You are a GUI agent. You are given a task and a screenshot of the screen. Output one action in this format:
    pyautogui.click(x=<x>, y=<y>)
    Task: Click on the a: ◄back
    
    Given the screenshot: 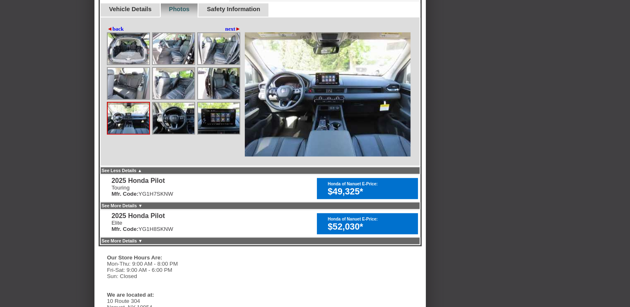 What is the action you would take?
    pyautogui.click(x=115, y=29)
    